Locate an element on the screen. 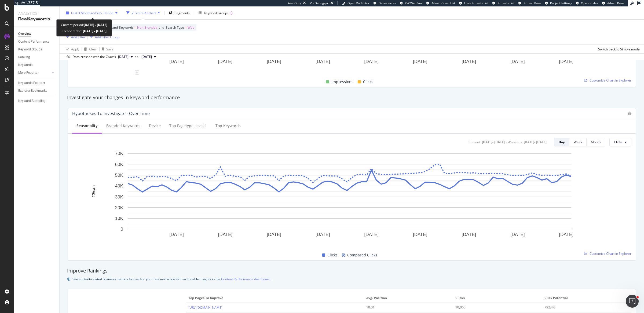 The height and width of the screenshot is (313, 644). span: Click Potential is located at coordinates (586, 298).